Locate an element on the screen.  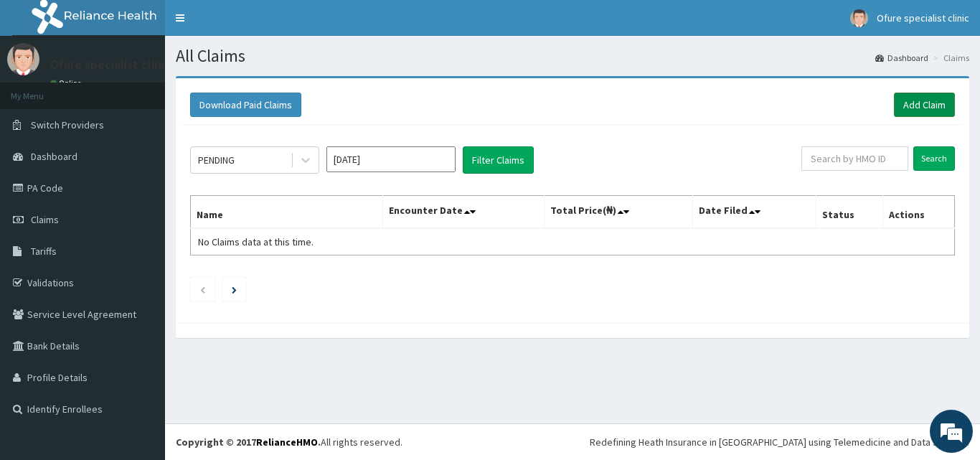
strong: Copyright © 2017 . is located at coordinates (248, 442).